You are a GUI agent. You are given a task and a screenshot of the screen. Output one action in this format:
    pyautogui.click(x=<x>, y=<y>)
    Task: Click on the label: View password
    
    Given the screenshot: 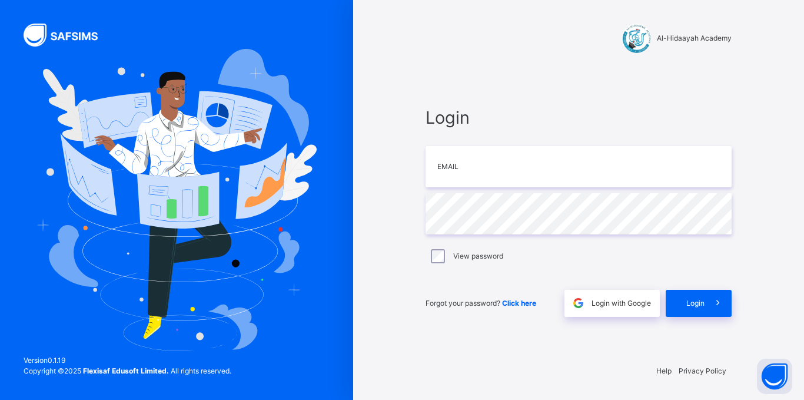 What is the action you would take?
    pyautogui.click(x=478, y=256)
    